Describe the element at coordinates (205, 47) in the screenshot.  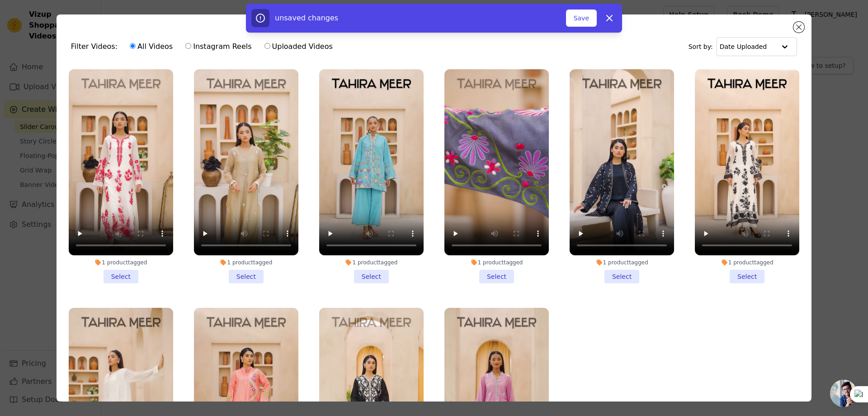
I see `div: Filter Videos:` at that location.